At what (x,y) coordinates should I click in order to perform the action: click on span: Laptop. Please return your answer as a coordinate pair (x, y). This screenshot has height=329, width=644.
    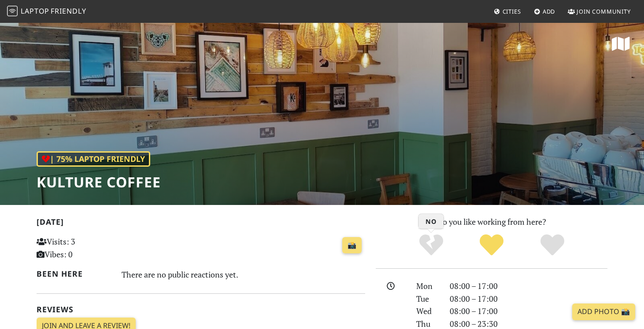
    Looking at the image, I should click on (35, 11).